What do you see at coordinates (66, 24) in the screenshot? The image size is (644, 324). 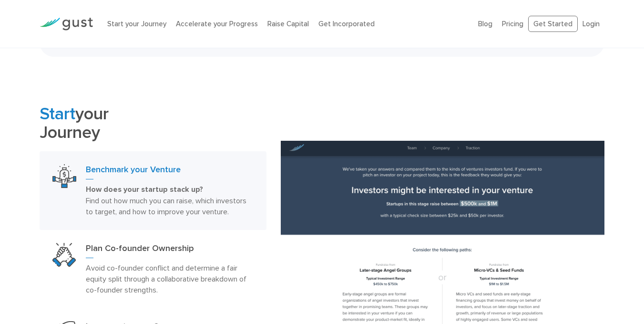 I see `img: Gust Logo` at bounding box center [66, 24].